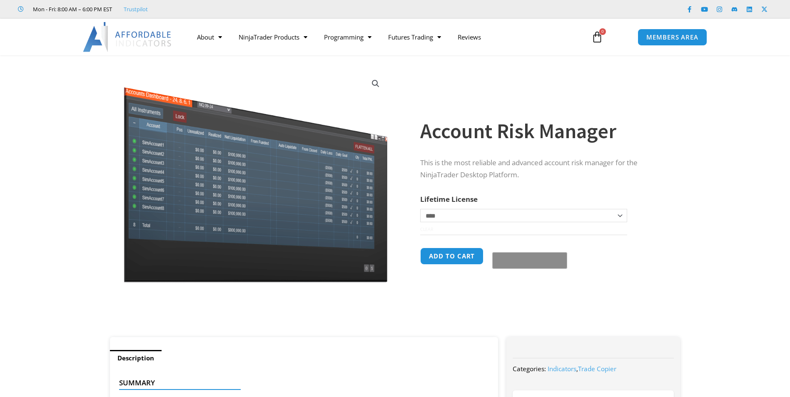 The height and width of the screenshot is (397, 790). What do you see at coordinates (597, 369) in the screenshot?
I see `a: Trade Copier` at bounding box center [597, 369].